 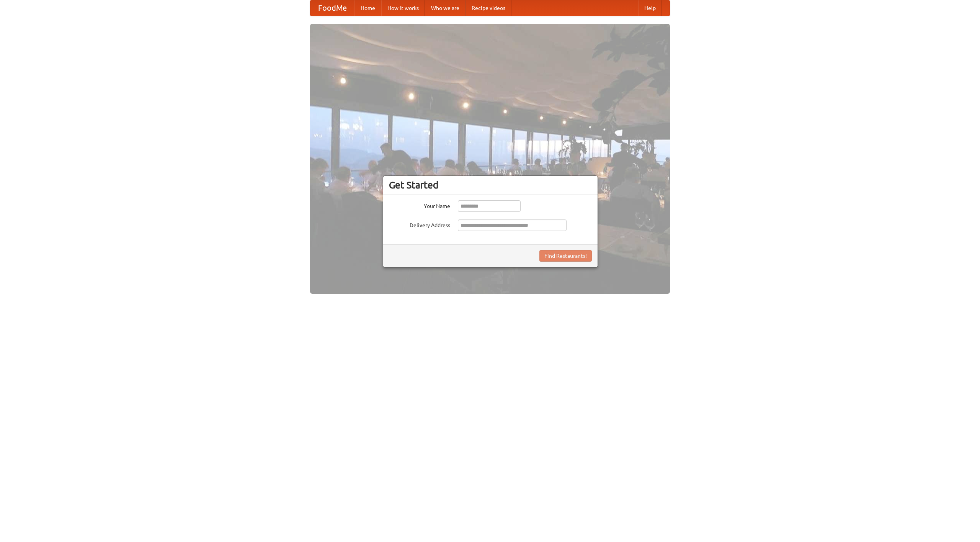 I want to click on a: Who we are, so click(x=445, y=8).